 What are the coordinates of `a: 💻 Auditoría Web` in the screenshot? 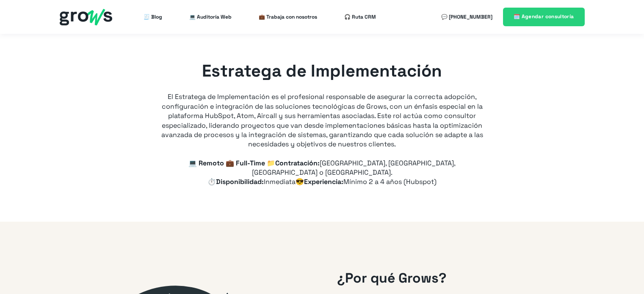 It's located at (210, 17).